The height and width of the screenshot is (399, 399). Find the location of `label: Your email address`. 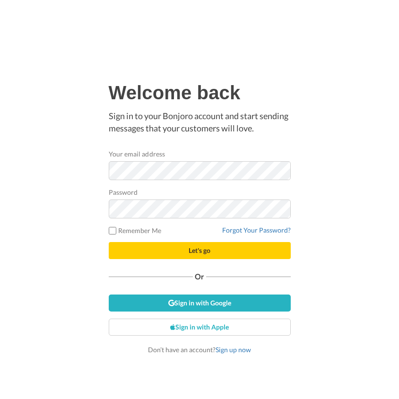

label: Your email address is located at coordinates (136, 153).